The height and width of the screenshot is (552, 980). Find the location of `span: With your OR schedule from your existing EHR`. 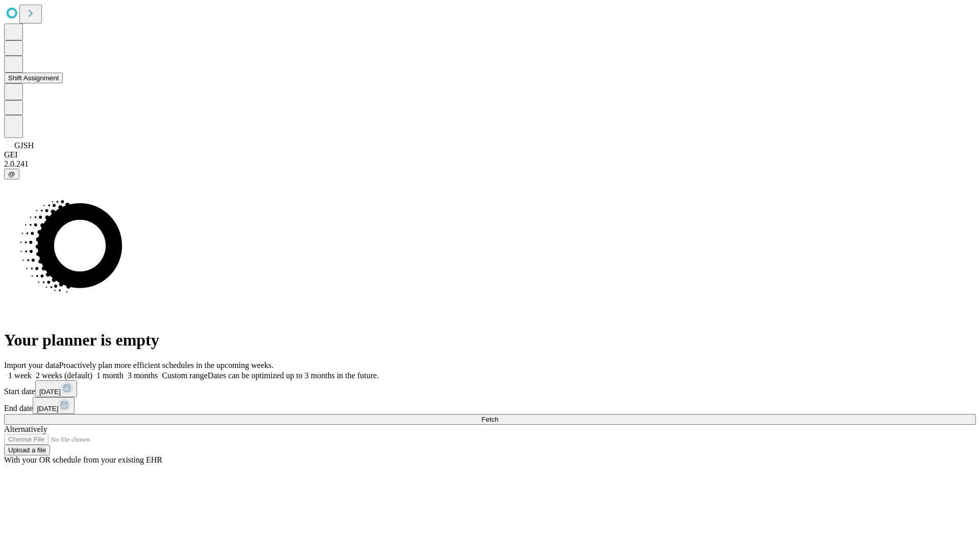

span: With your OR schedule from your existing EHR is located at coordinates (83, 459).